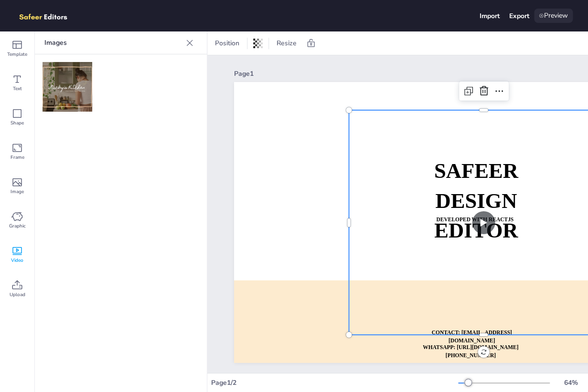 This screenshot has height=392, width=588. Describe the element at coordinates (17, 192) in the screenshot. I see `span: Image` at that location.